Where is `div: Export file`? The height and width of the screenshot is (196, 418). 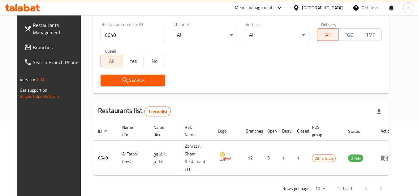 div: Export file is located at coordinates (379, 111).